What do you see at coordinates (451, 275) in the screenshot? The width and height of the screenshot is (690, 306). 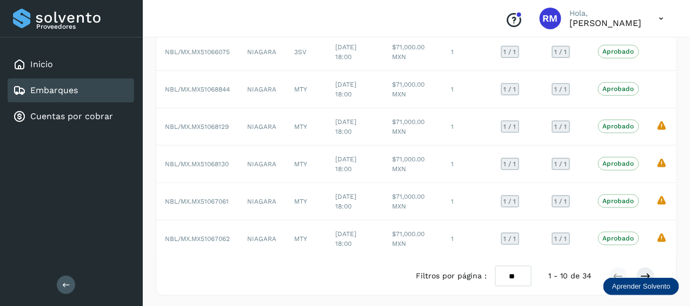 I see `span: Filtros por página :` at bounding box center [451, 275].